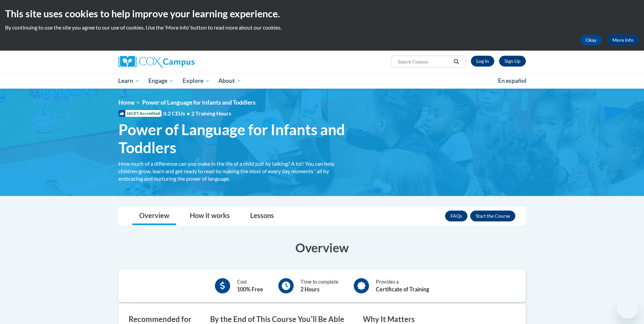 The image size is (644, 324). What do you see at coordinates (161, 81) in the screenshot?
I see `a: Engage` at bounding box center [161, 81].